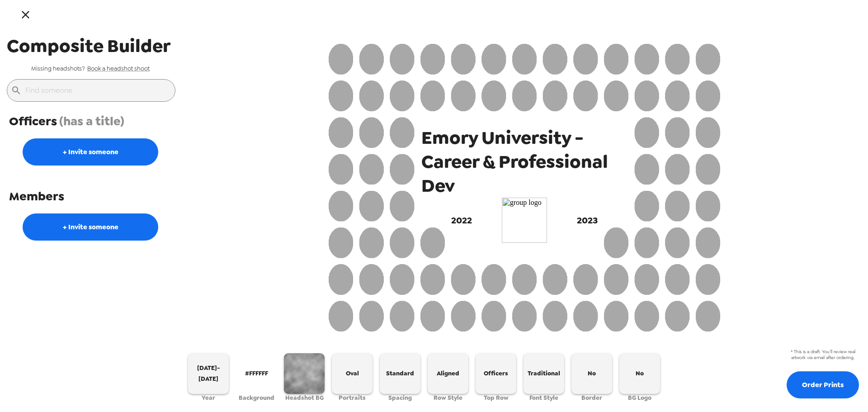  I want to click on span: Spacing, so click(400, 398).